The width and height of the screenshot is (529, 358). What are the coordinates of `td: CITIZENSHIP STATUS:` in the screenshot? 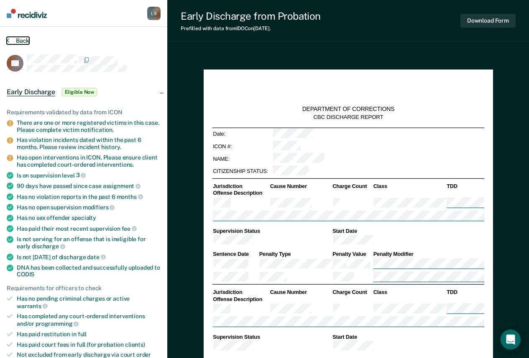 It's located at (242, 171).